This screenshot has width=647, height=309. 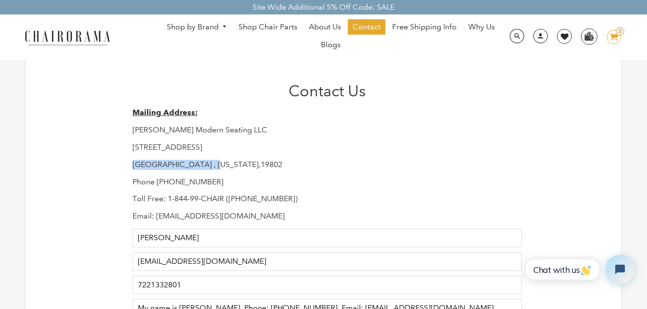 I want to click on span: Blogs, so click(x=330, y=45).